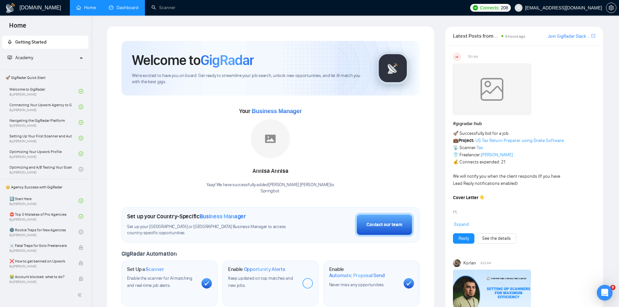 Image resolution: width=619 pixels, height=307 pixels. Describe the element at coordinates (164, 7) in the screenshot. I see `a: searchScanner` at that location.